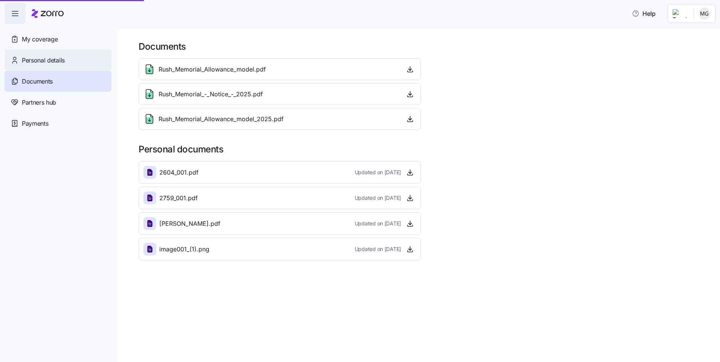 The width and height of the screenshot is (720, 362). I want to click on button: Help, so click(643, 14).